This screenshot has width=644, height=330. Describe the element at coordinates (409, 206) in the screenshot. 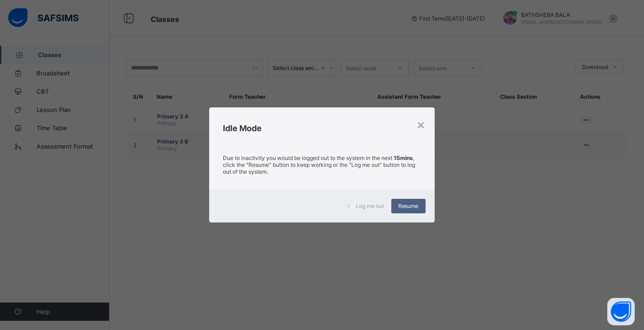

I see `span: Resume` at that location.